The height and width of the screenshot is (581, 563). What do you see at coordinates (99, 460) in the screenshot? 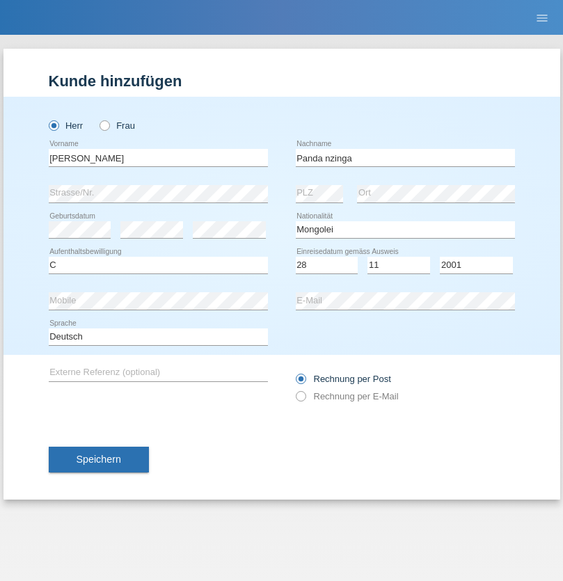
I see `span: Speichern` at bounding box center [99, 460].